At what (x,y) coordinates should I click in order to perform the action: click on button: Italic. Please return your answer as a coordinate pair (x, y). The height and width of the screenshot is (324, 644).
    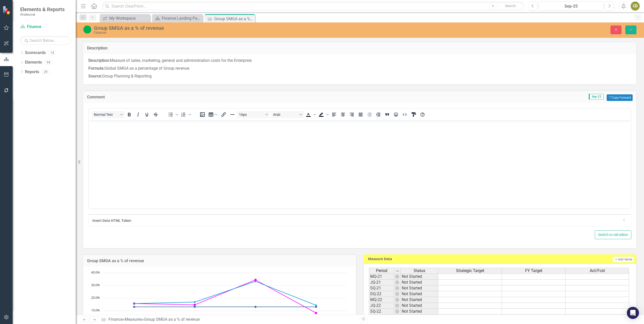
    Looking at the image, I should click on (138, 114).